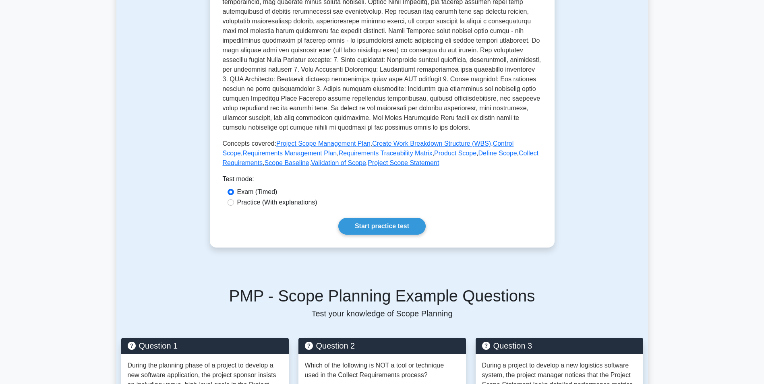 This screenshot has height=384, width=764. Describe the element at coordinates (560, 346) in the screenshot. I see `h5: Question 3` at that location.